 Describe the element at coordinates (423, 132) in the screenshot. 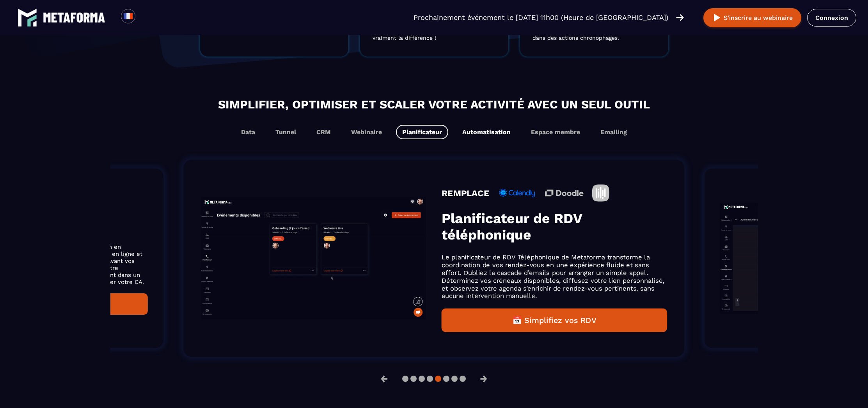

I see `button: Planificateur` at that location.